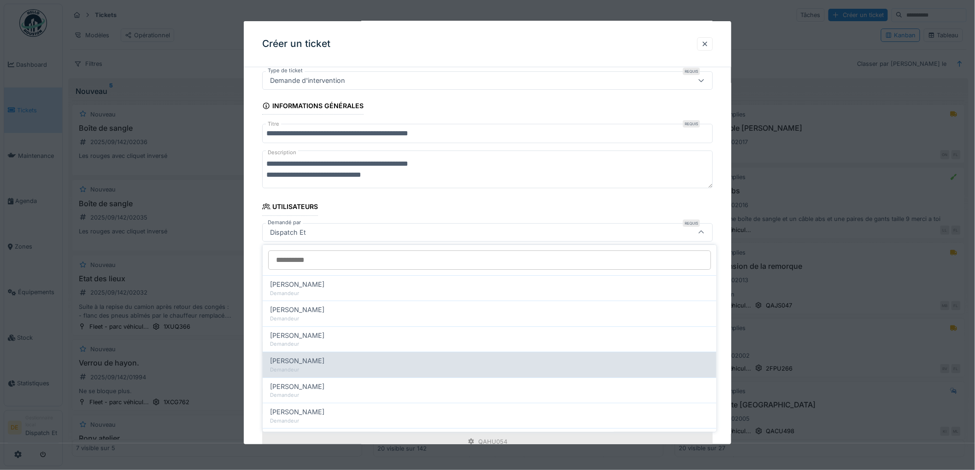 The width and height of the screenshot is (975, 470). Describe the element at coordinates (313, 107) in the screenshot. I see `div: Informations générales` at that location.